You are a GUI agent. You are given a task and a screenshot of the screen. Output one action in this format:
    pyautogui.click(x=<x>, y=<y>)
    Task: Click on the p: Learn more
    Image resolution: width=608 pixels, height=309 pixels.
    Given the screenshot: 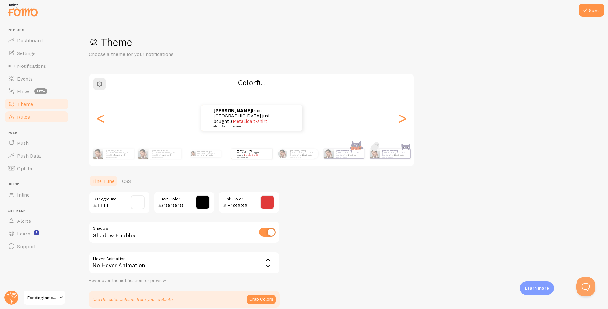 What is the action you would take?
    pyautogui.click(x=537, y=288)
    